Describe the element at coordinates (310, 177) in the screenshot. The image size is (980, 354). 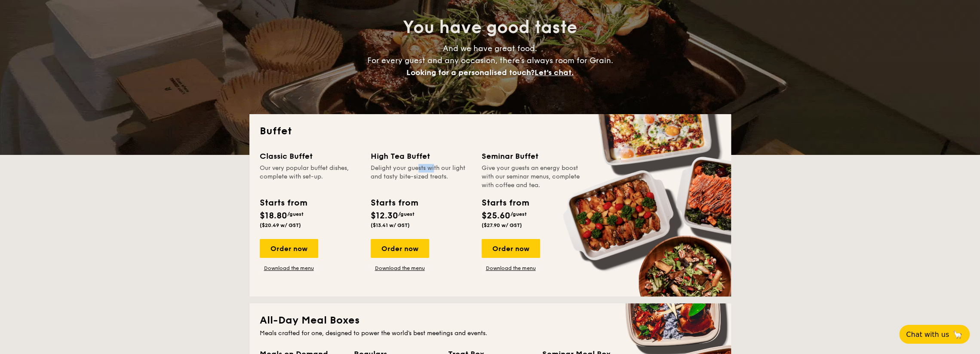
I see `div: Our very popular buffet dishes, complete with set-up.` at that location.